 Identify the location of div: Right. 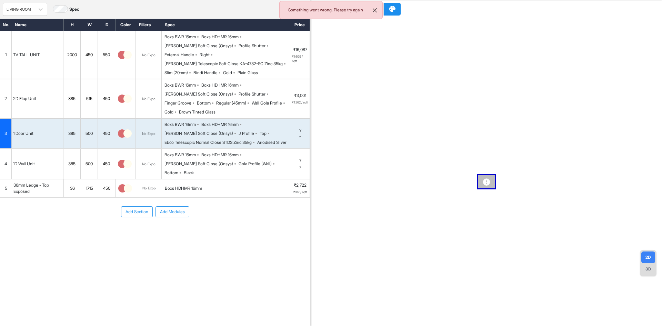
(204, 55).